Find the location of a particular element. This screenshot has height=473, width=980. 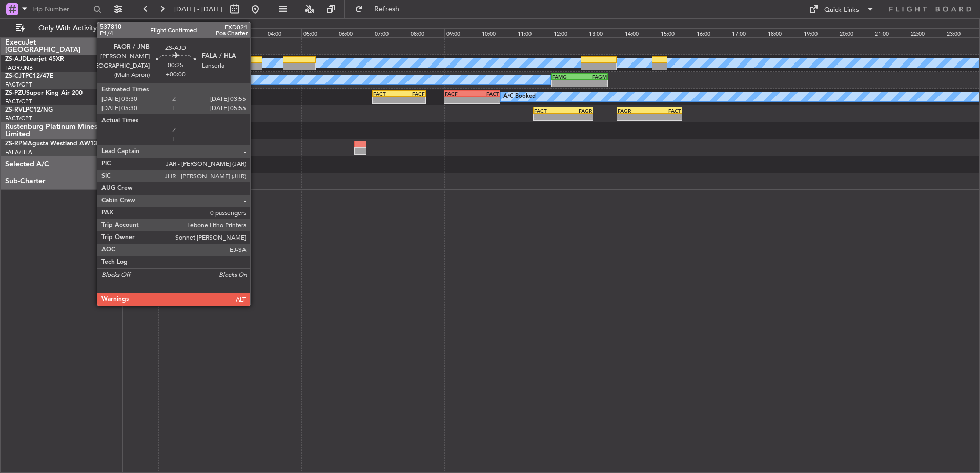

div: 17:00 is located at coordinates (748, 33).